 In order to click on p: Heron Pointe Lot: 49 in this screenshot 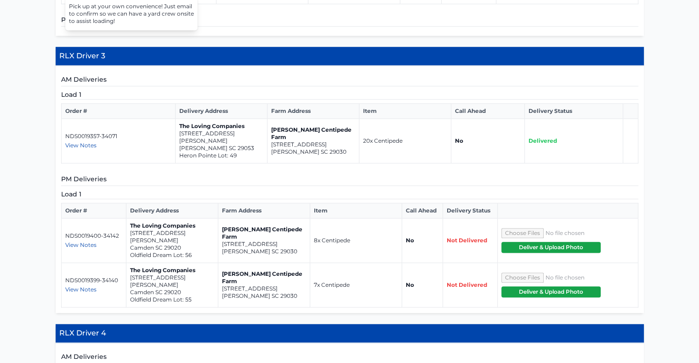, I will do `click(221, 156)`.